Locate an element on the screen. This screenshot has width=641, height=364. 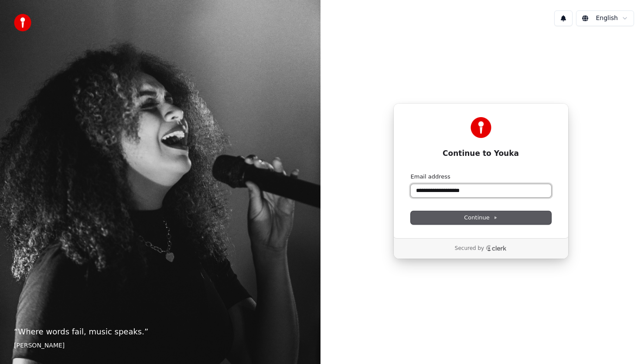
p: Secured by is located at coordinates (469, 249).